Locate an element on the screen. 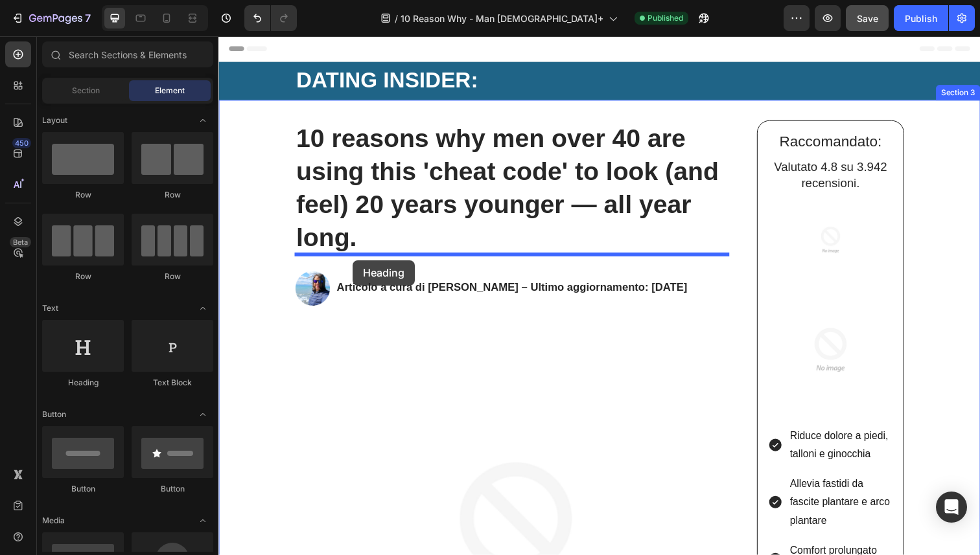 The image size is (980, 555). div: Beta is located at coordinates (20, 242).